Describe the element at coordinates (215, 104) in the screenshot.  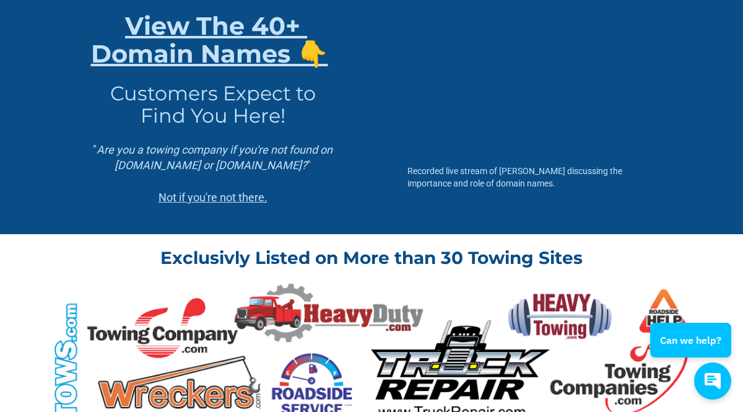
I see `span: Customers Expect to Find You Here!` at that location.